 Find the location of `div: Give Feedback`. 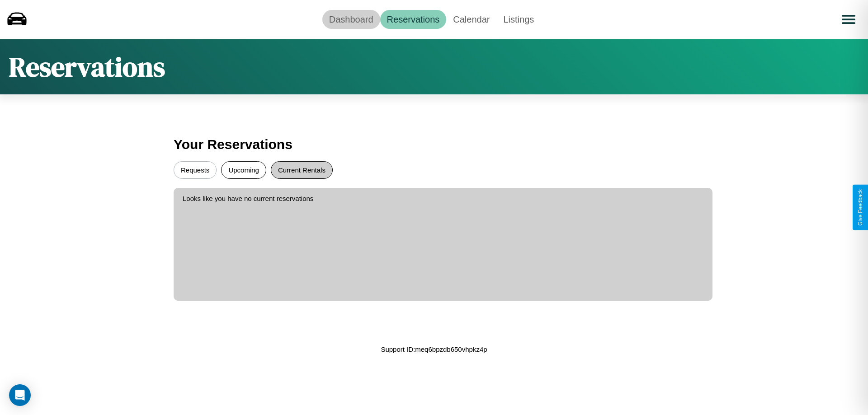

div: Give Feedback is located at coordinates (860, 207).